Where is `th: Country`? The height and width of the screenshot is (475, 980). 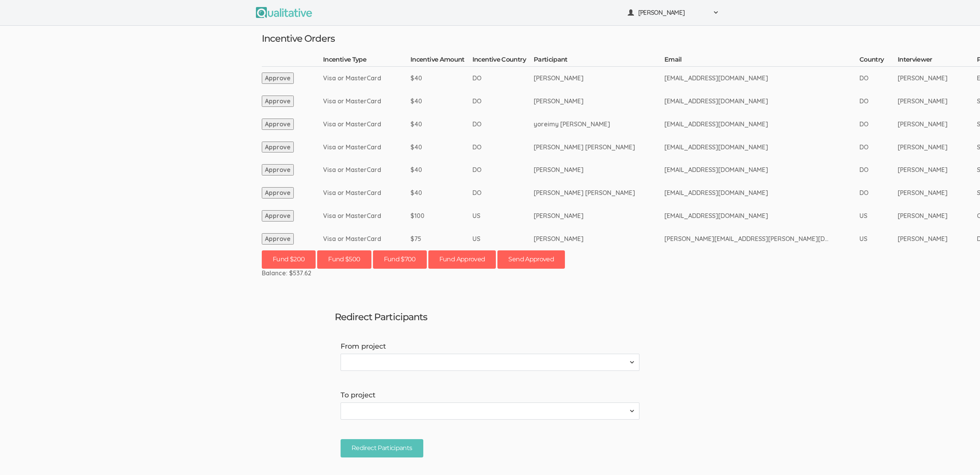 th: Country is located at coordinates (879, 61).